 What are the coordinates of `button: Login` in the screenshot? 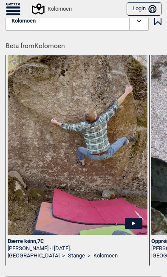 It's located at (144, 9).